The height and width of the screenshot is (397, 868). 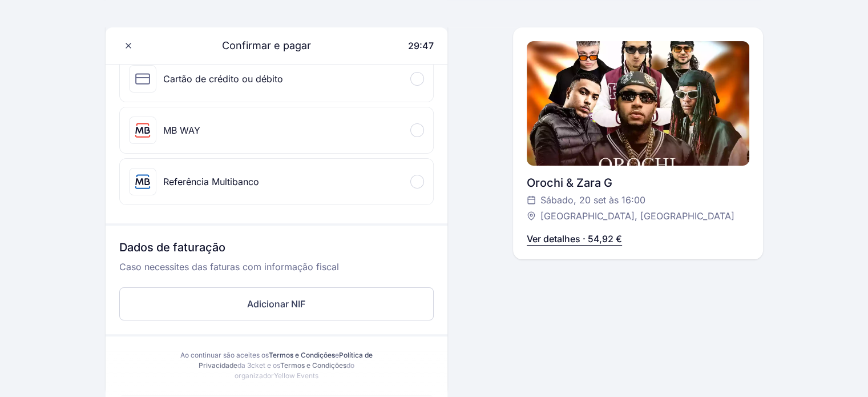 I want to click on div: MB WAY, so click(x=181, y=130).